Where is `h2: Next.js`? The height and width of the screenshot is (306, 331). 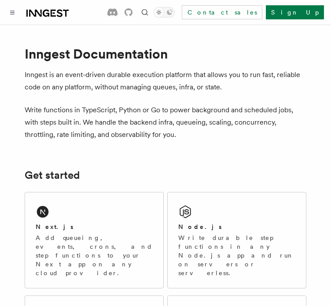
h2: Next.js is located at coordinates (55, 227).